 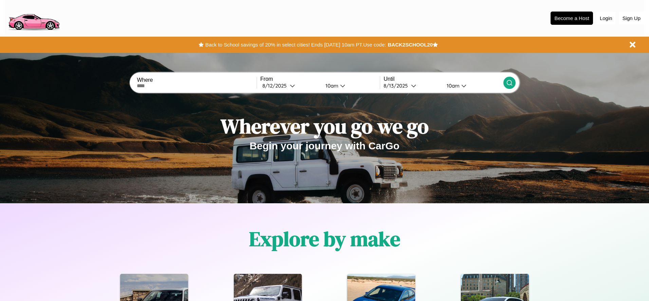 I want to click on button: Become a Host, so click(x=572, y=18).